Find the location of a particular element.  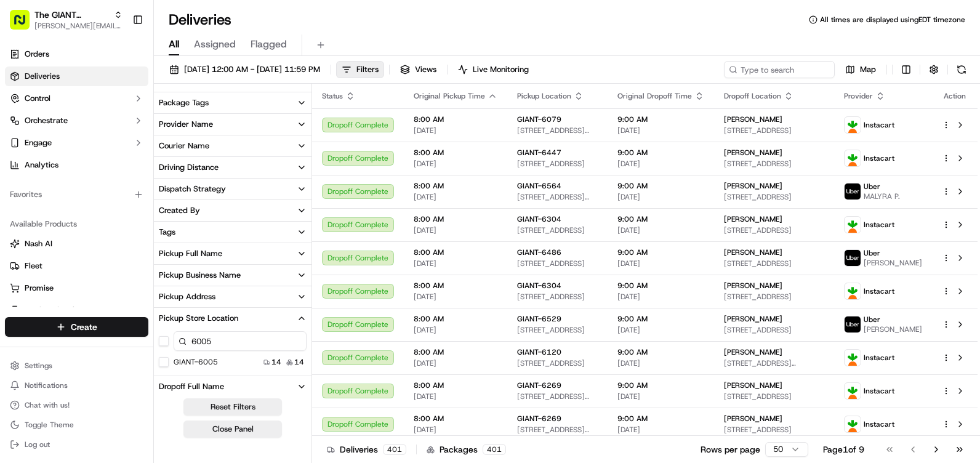

div: Action is located at coordinates (955, 96).